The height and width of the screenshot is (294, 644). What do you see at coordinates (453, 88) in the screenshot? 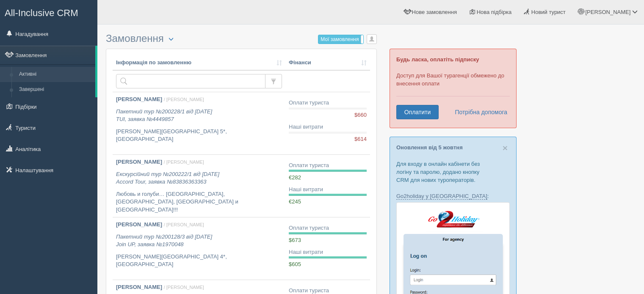
I see `div: Доступ для Вашої турагенції обмежено до внесення оплати` at bounding box center [453, 88].